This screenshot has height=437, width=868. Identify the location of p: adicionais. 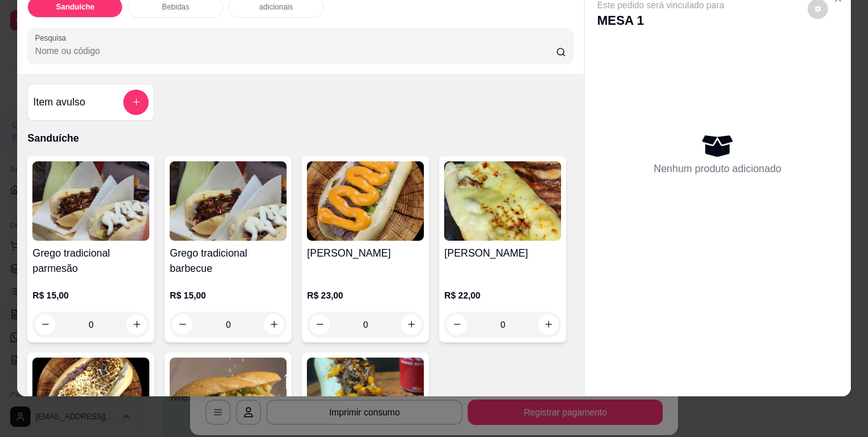
(276, 7).